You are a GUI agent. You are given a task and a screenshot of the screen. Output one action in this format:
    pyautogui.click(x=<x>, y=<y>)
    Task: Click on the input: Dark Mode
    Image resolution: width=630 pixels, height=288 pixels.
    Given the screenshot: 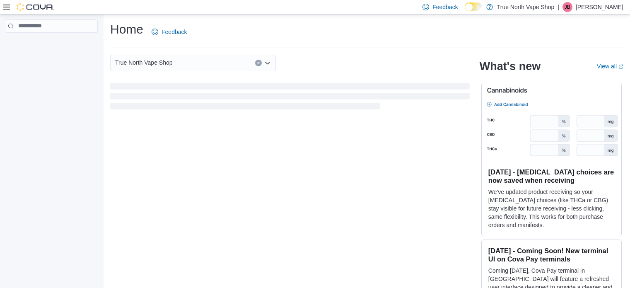 What is the action you would take?
    pyautogui.click(x=473, y=7)
    